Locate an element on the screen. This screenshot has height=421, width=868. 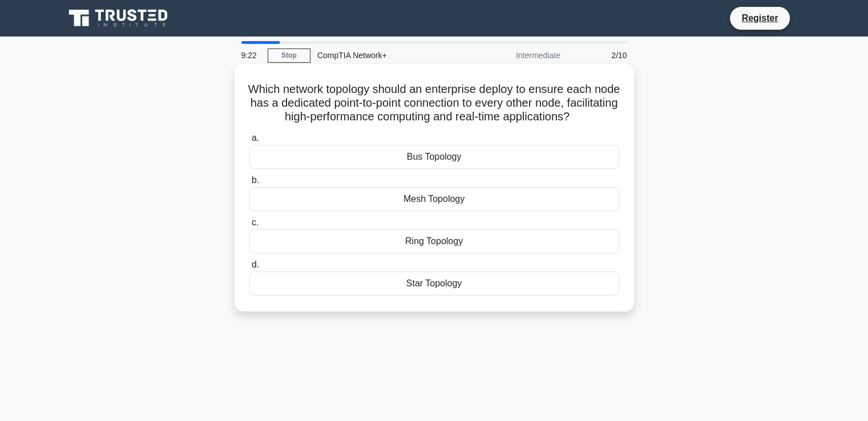
div: CompTIA Network+ is located at coordinates (389, 55).